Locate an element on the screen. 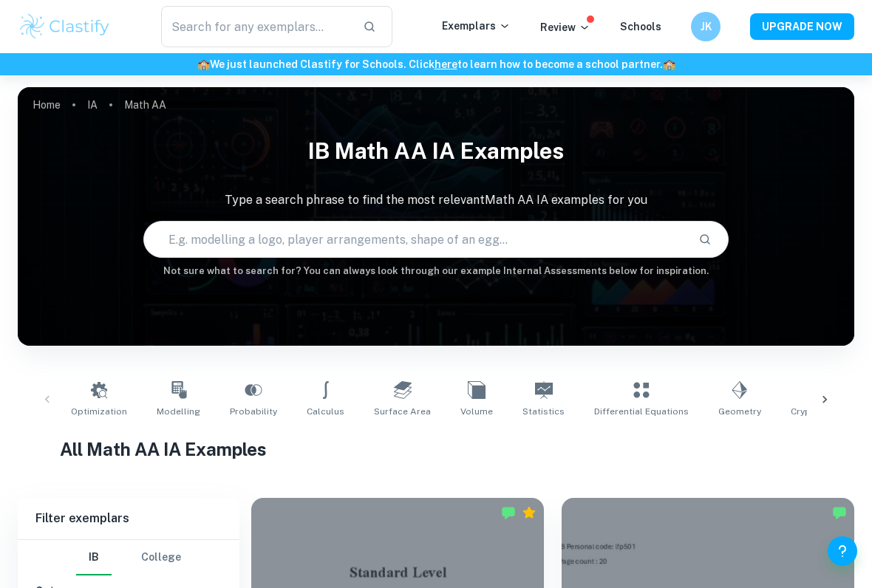 The height and width of the screenshot is (588, 872). p: Review is located at coordinates (565, 27).